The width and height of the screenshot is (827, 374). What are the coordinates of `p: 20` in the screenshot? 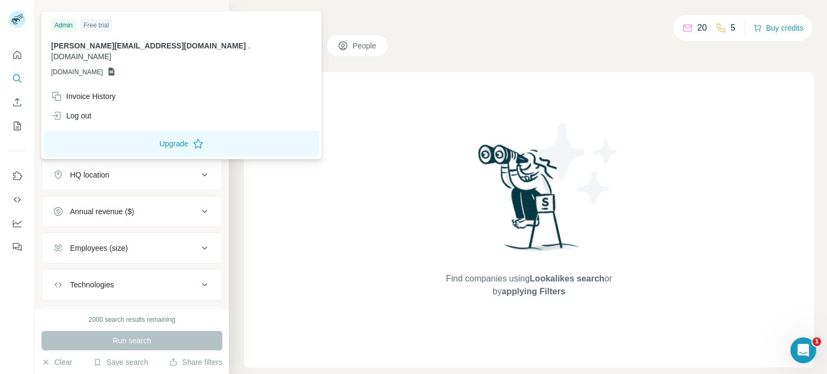 It's located at (702, 28).